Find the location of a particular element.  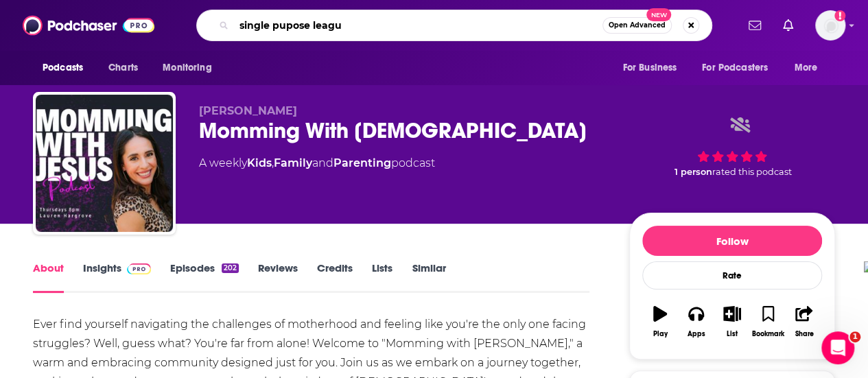

a: About is located at coordinates (48, 277).